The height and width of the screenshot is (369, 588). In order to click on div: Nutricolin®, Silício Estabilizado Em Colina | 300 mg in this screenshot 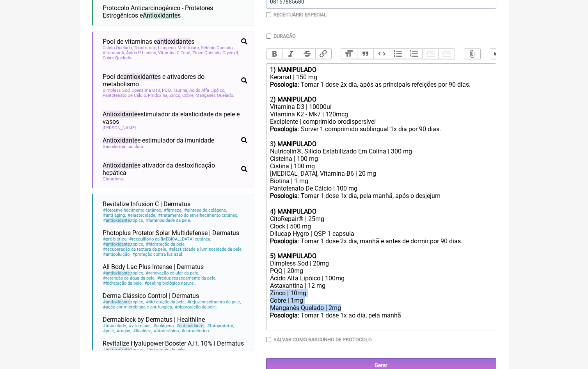, I will do `click(381, 151)`.